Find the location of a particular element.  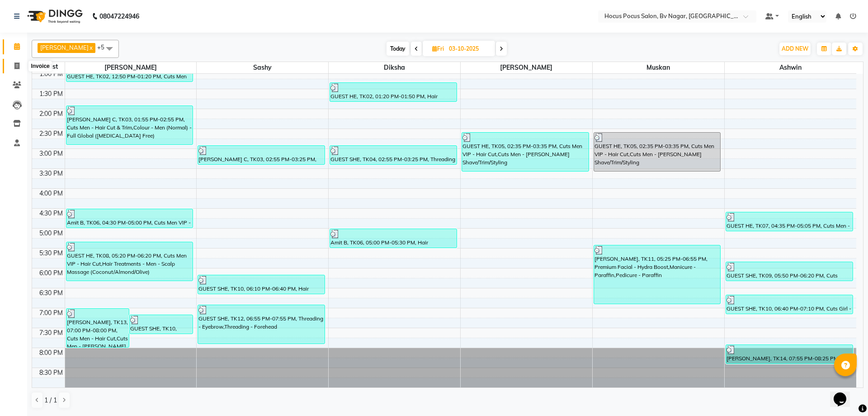

b: 08047224946 is located at coordinates (119, 16).